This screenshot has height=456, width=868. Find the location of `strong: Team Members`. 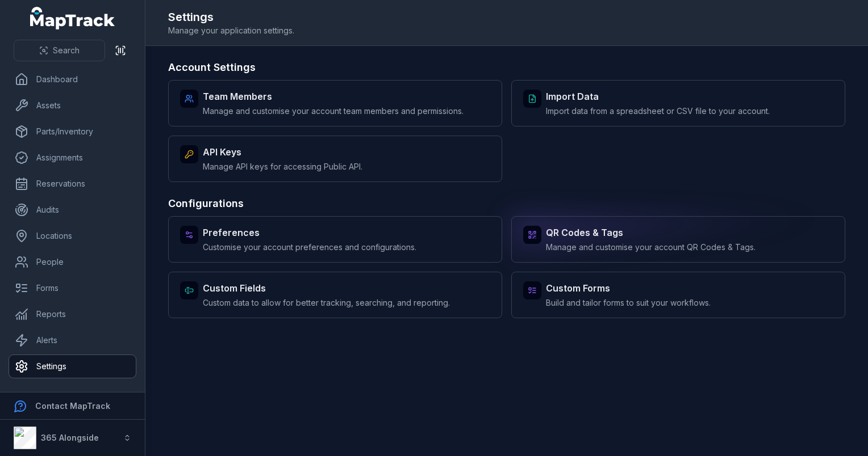

strong: Team Members is located at coordinates (333, 96).